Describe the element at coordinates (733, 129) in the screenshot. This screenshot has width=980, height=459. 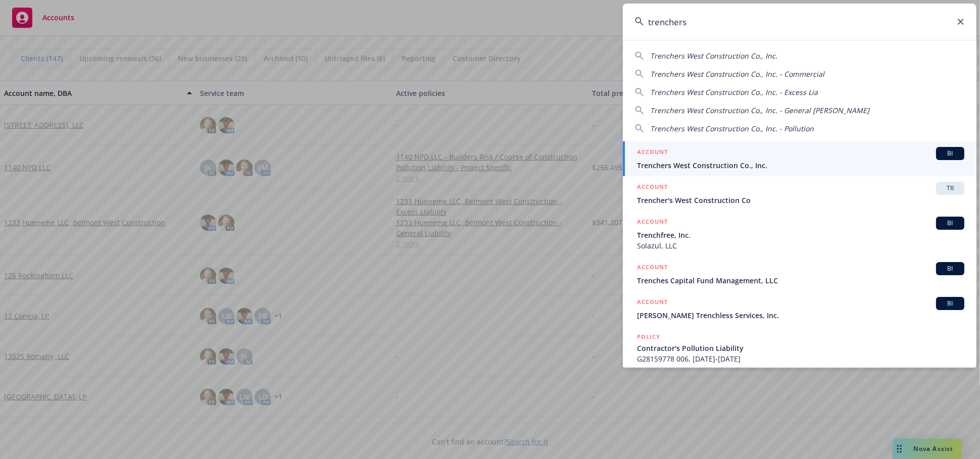
I see `span: Trenchers West Construction Co., Inc. - Pollution` at that location.